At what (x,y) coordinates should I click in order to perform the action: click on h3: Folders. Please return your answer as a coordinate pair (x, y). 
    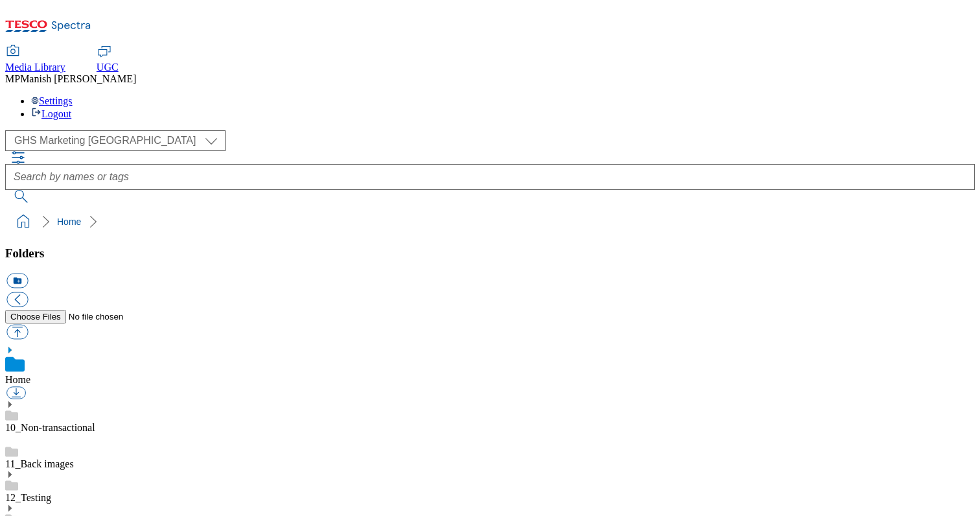
    Looking at the image, I should click on (490, 253).